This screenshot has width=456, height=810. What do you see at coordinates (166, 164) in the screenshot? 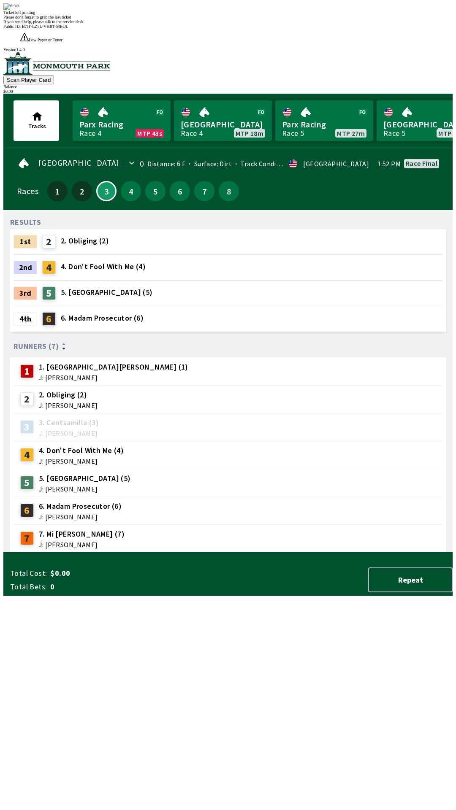
I see `span: Distance: 6 F` at bounding box center [166, 164].